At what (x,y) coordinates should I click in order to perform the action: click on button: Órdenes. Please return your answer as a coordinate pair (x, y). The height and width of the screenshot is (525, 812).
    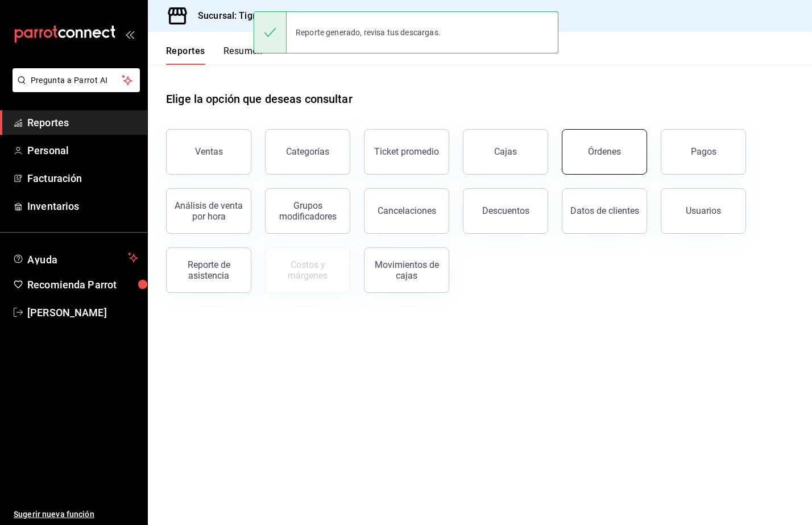
    Looking at the image, I should click on (605, 152).